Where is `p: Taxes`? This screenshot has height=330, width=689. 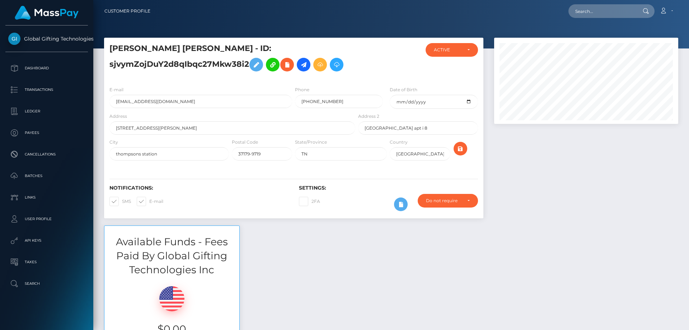
p: Taxes is located at coordinates (47, 262).